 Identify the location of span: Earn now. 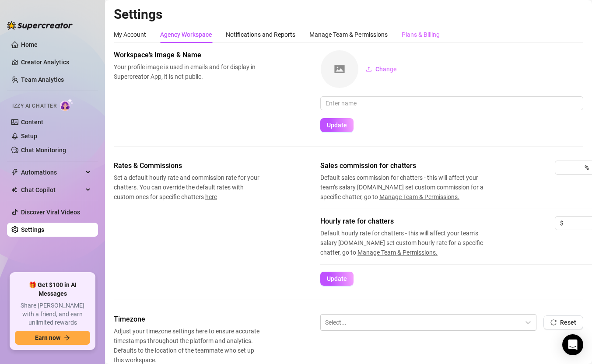
(48, 338).